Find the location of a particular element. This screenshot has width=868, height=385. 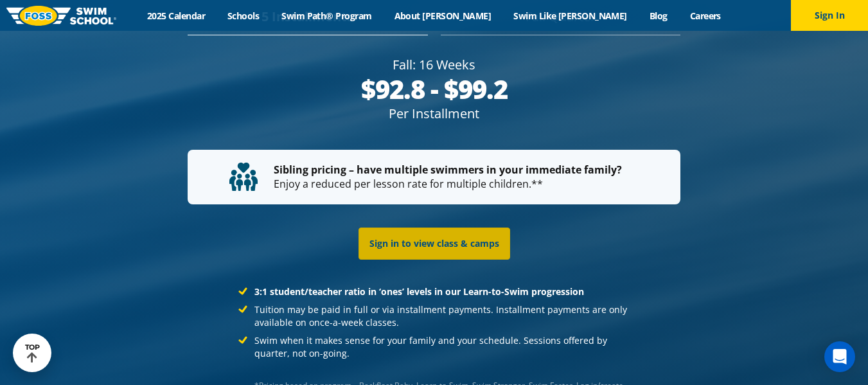

a: Sign in to view class & camps is located at coordinates (435, 244).